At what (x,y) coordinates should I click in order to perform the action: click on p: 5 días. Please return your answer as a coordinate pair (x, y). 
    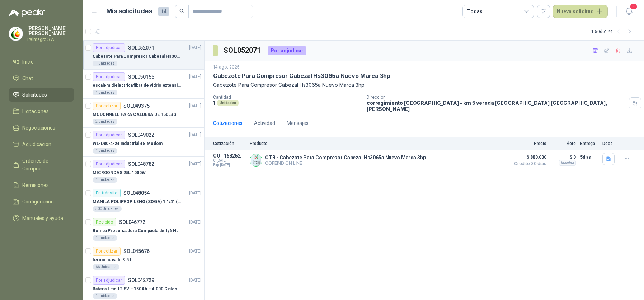
    Looking at the image, I should click on (589, 157).